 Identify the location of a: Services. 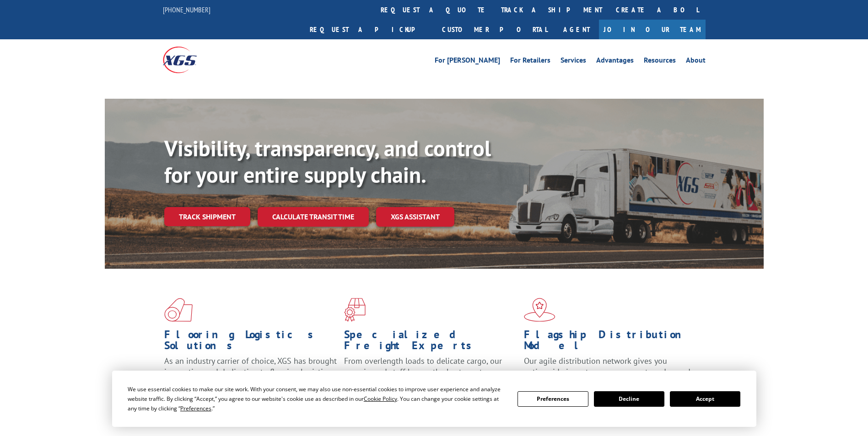
(573, 62).